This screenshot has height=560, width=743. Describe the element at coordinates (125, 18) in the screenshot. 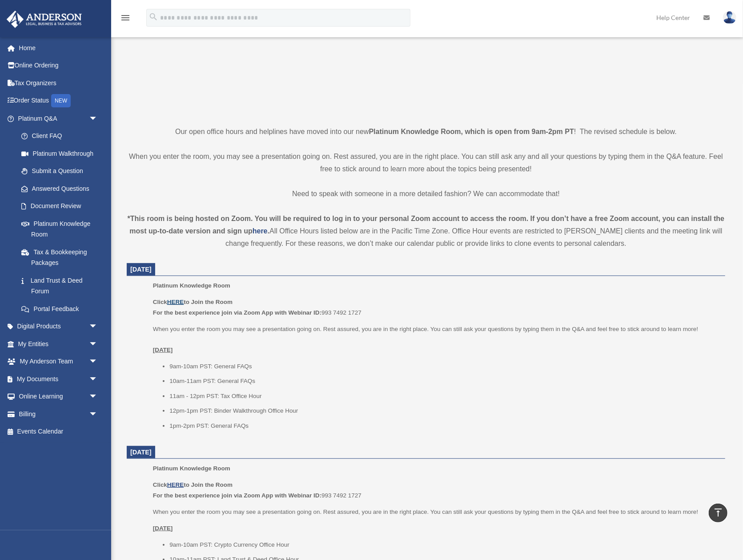

I see `i: menu` at that location.